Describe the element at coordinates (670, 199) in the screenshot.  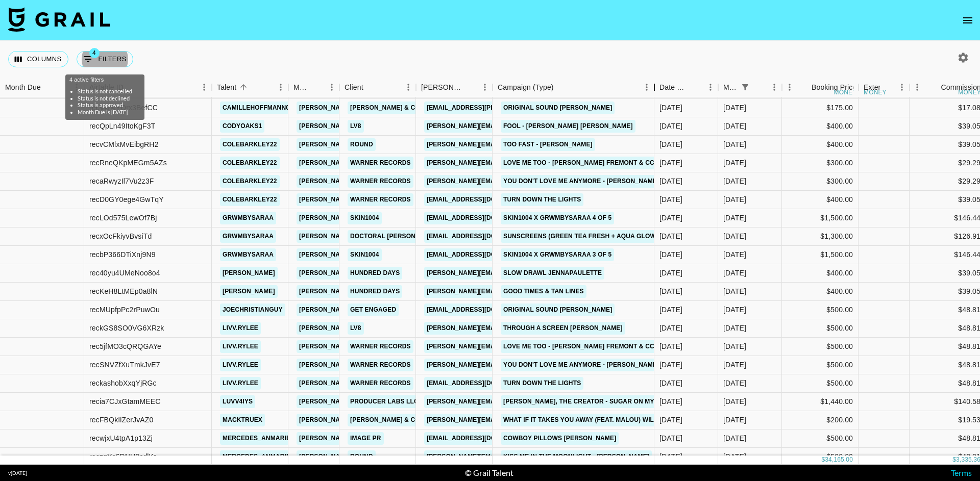
I see `div: 8/2/2025` at that location.